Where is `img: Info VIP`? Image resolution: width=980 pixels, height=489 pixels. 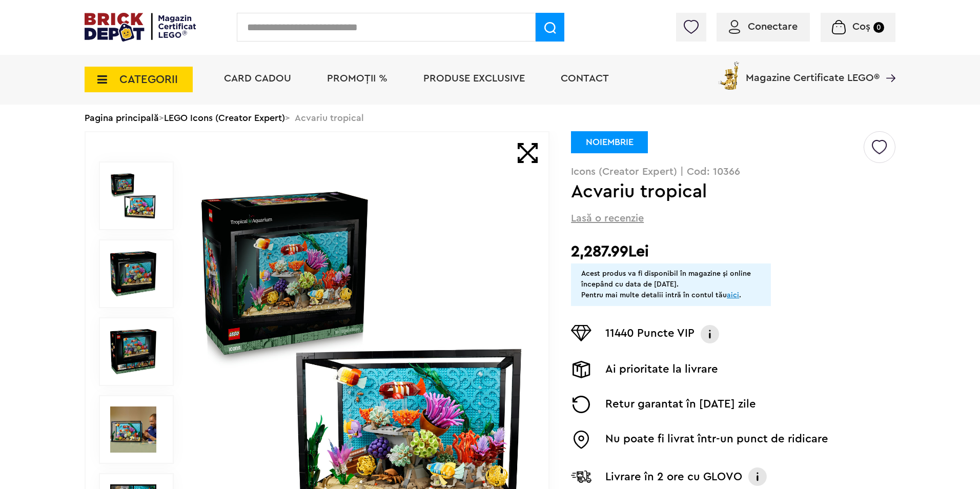
img: Info VIP is located at coordinates (710, 334).